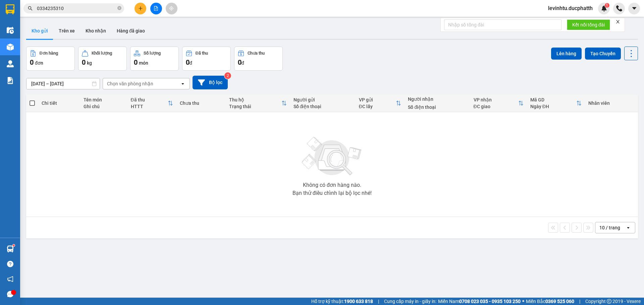 This screenshot has height=305, width=644. I want to click on div: Tên món, so click(103, 100).